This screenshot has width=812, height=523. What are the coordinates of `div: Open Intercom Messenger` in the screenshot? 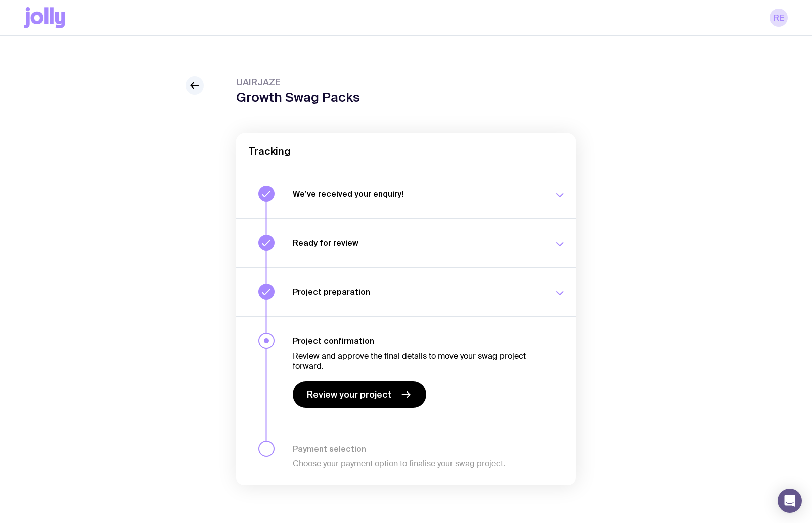 It's located at (790, 501).